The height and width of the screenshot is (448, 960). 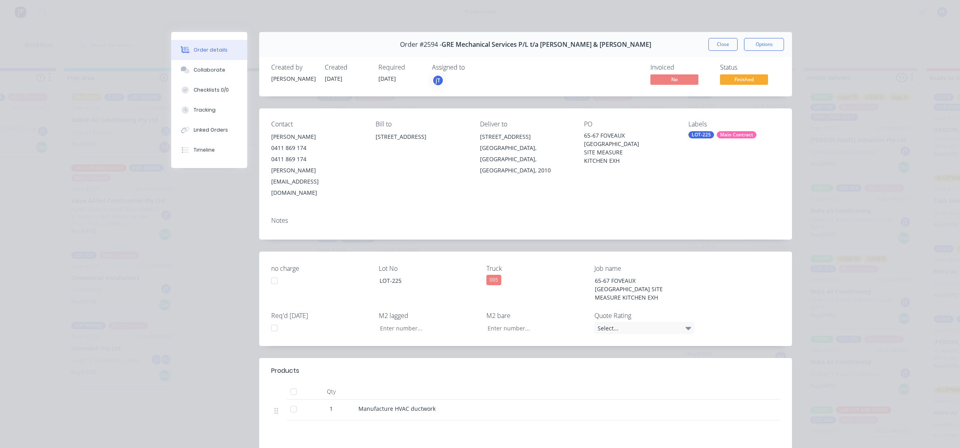 I want to click on button: Timeline, so click(x=209, y=150).